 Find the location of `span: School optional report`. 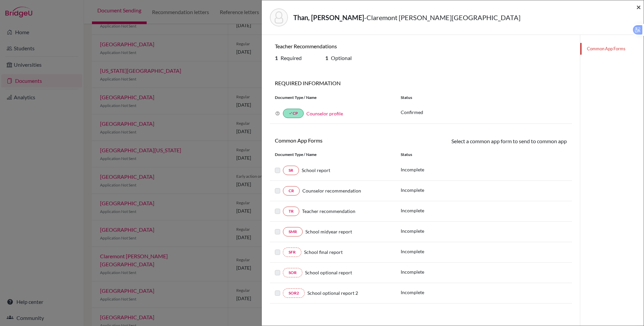

span: School optional report is located at coordinates (329, 273).